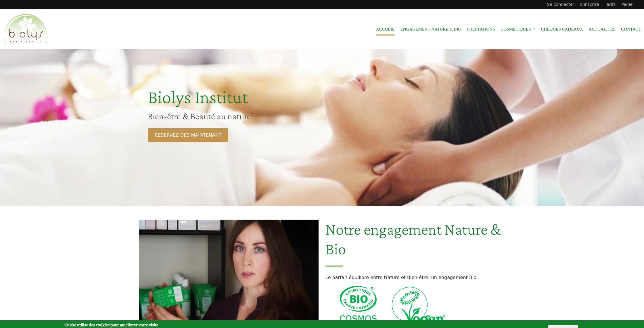  I want to click on a: Prestations, so click(481, 29).